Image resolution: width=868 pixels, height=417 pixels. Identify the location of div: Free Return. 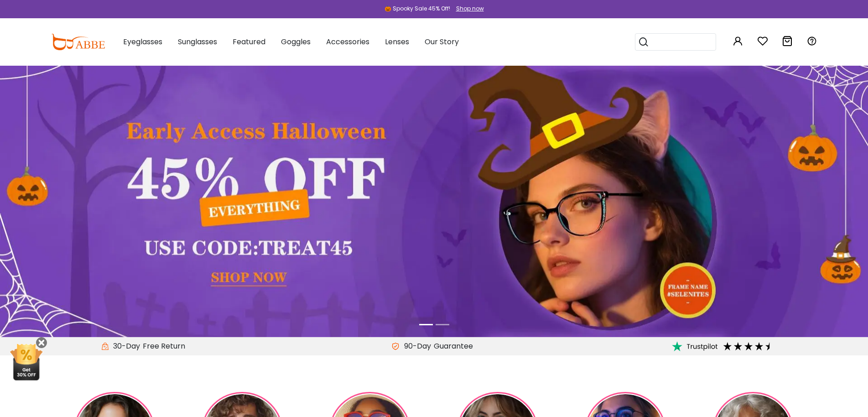
(164, 346).